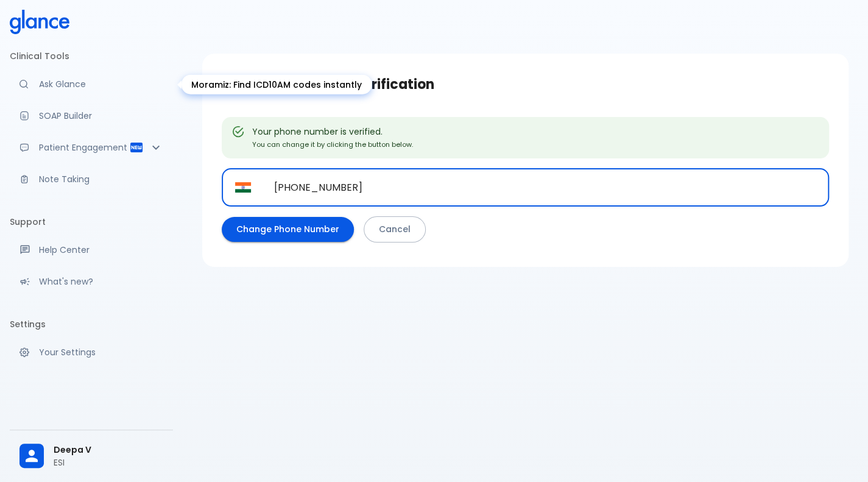 Image resolution: width=868 pixels, height=482 pixels. I want to click on div: Your phone number is verified., so click(333, 138).